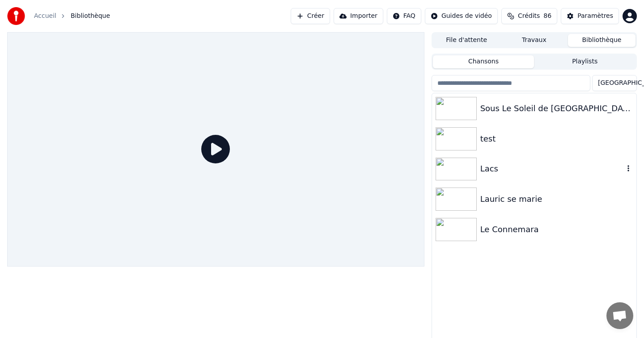  I want to click on div: Le Connemara, so click(557, 230).